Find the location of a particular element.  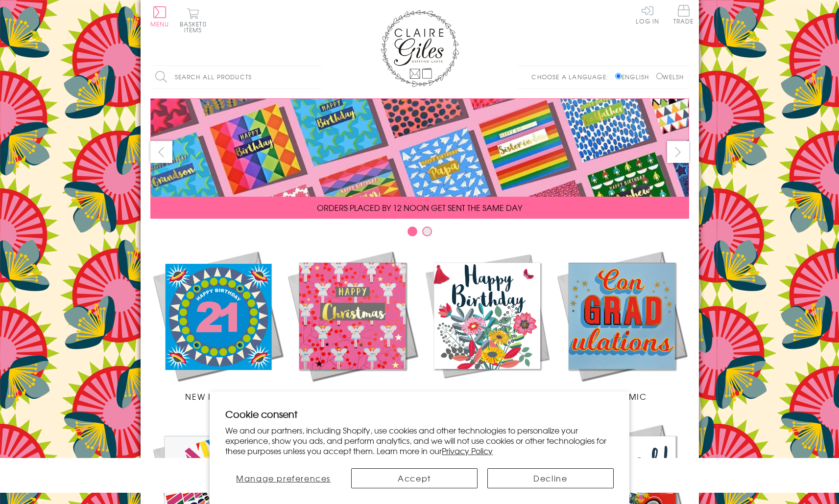

span: ORDERS PLACED BY 12 NOON GET SENT THE SAME DAY is located at coordinates (419, 207).